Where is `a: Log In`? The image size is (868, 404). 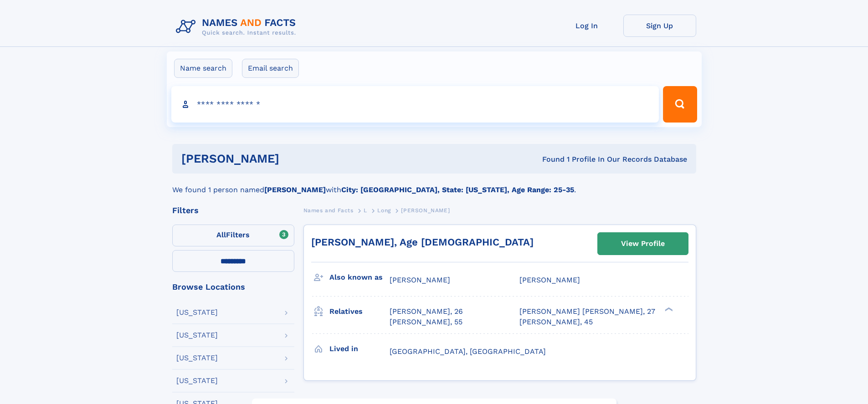 a: Log In is located at coordinates (587, 26).